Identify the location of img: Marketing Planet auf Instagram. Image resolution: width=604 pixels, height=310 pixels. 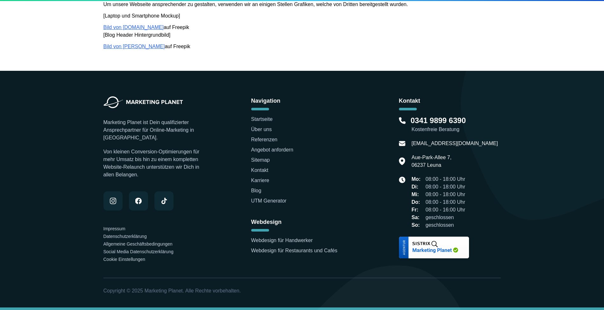
(113, 201).